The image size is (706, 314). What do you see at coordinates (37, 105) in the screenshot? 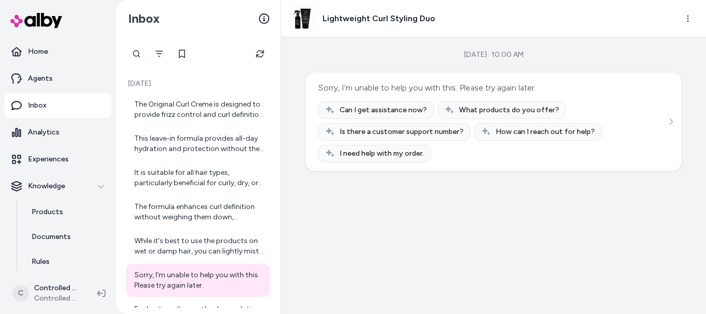
I see `p: Inbox` at bounding box center [37, 105].